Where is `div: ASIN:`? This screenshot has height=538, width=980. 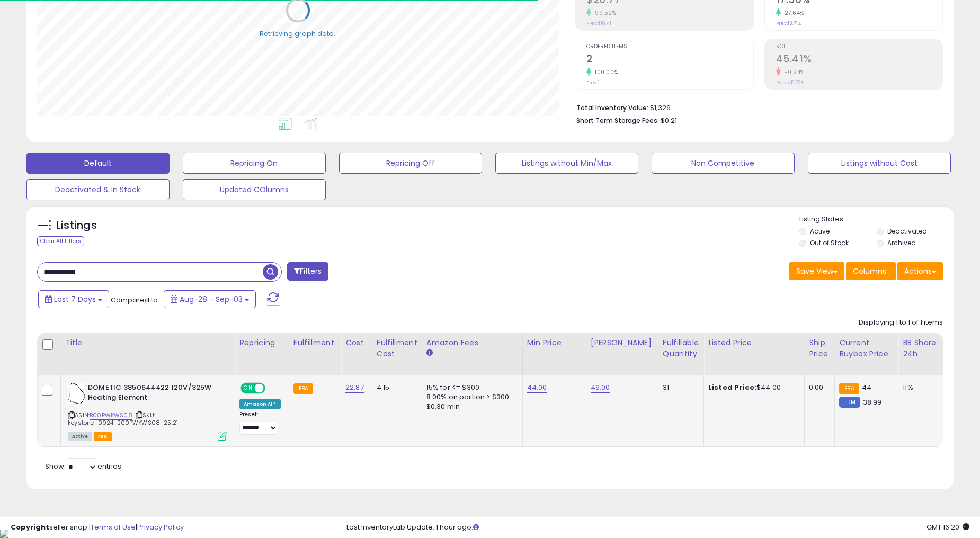
div: ASIN: is located at coordinates (147, 411).